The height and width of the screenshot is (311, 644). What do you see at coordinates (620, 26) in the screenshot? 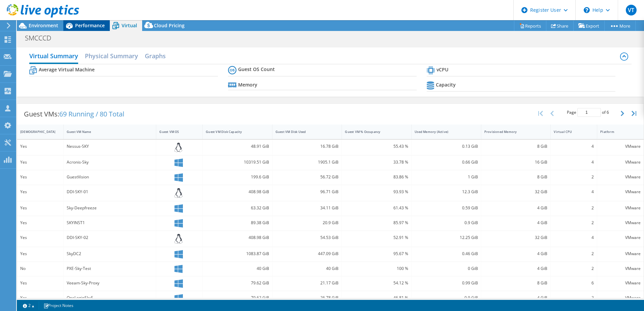
I see `a: More` at bounding box center [620, 26].